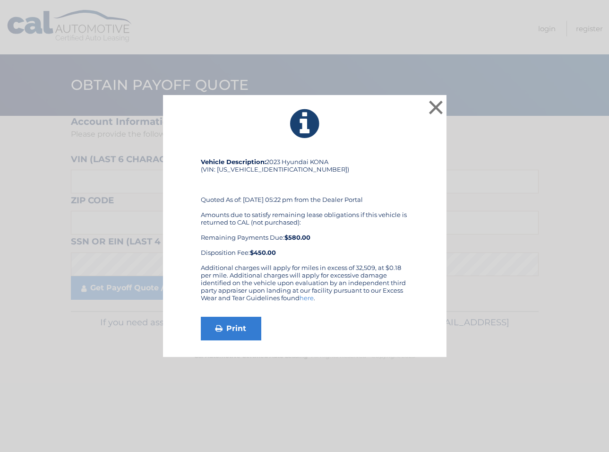 The height and width of the screenshot is (452, 609). Describe the element at coordinates (297, 237) in the screenshot. I see `b: $580.00` at that location.